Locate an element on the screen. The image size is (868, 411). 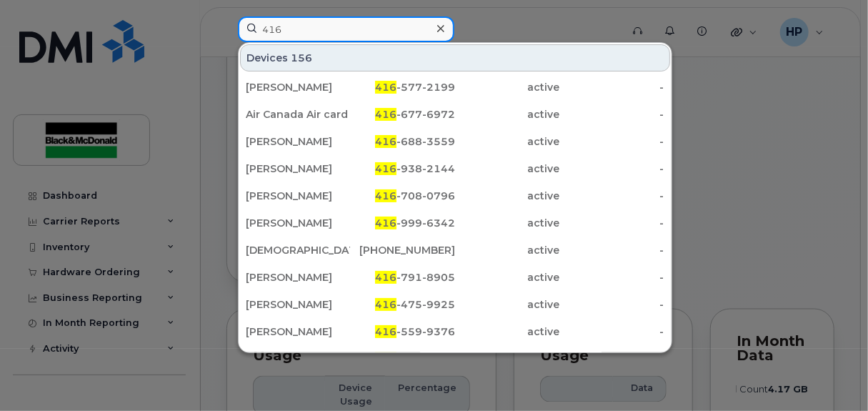
div: -577-0729 is located at coordinates (402, 358).